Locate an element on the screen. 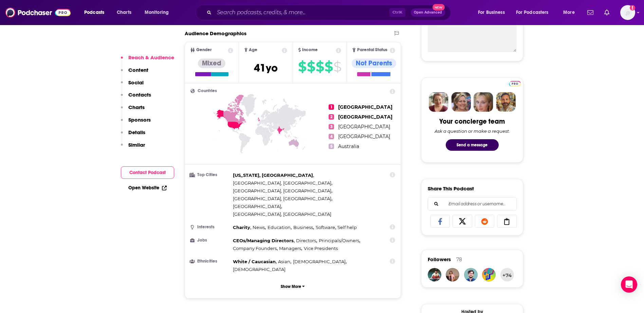  span: CEOs/Managing Directors is located at coordinates (263, 241).